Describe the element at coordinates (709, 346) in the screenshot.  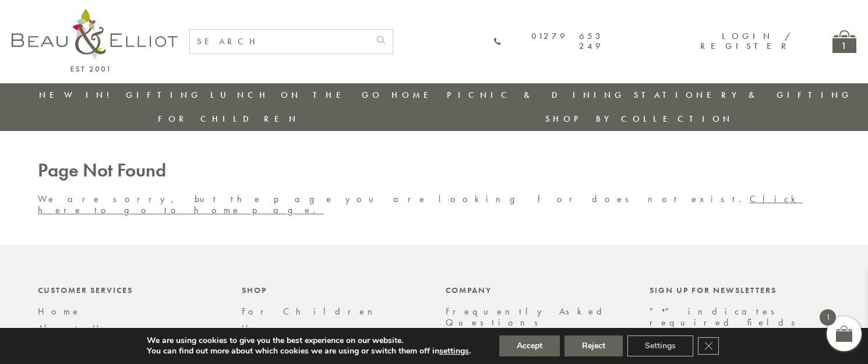
I see `button: Close GDPR Cookie Banner` at that location.